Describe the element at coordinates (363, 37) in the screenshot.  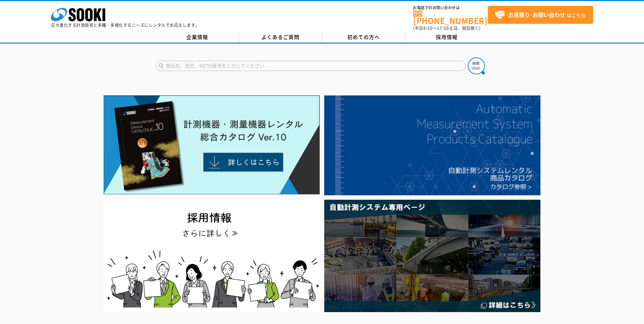
I see `span: 初めての方へ` at that location.